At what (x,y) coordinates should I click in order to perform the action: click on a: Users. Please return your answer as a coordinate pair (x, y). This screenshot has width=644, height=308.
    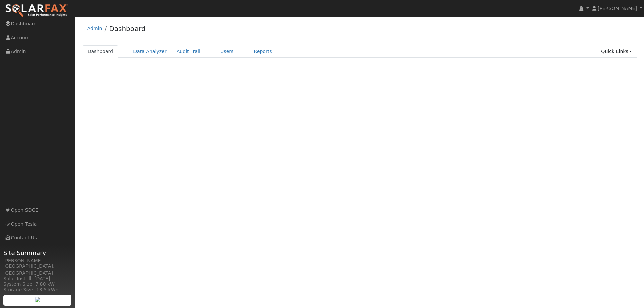
    Looking at the image, I should click on (227, 51).